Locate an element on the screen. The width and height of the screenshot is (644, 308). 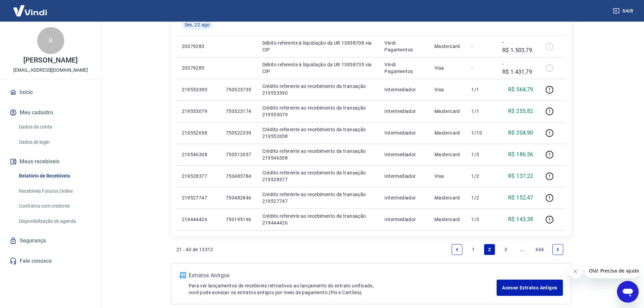
a: Page 2 is your current page is located at coordinates (490, 249).